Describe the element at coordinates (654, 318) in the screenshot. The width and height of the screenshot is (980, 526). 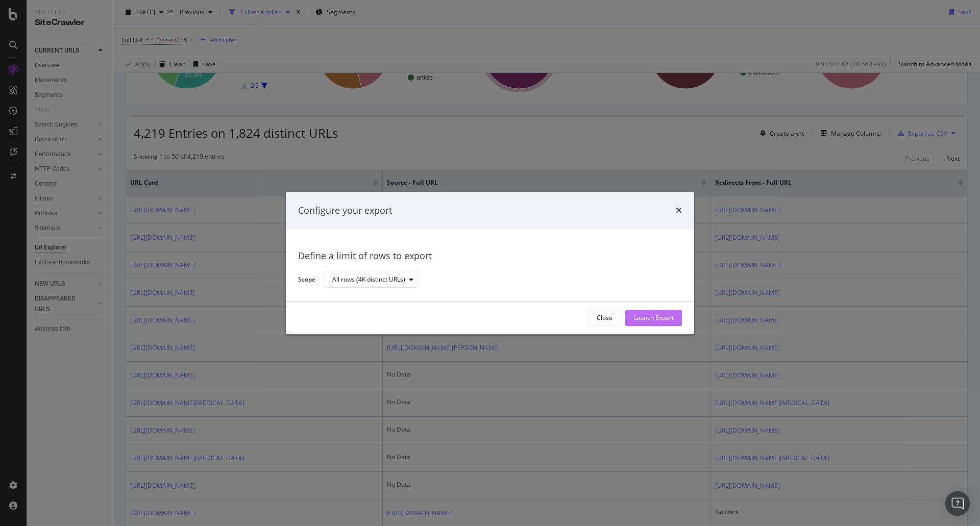
I see `div: Launch Export` at that location.